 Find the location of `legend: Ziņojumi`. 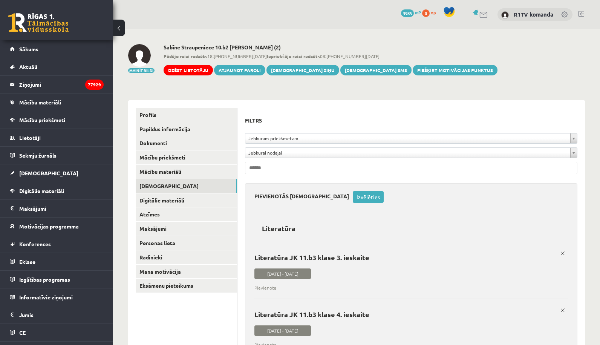

legend: Ziņojumi is located at coordinates (61, 84).